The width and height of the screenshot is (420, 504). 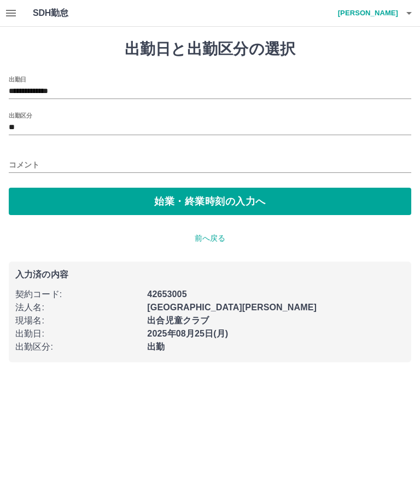 What do you see at coordinates (167, 294) in the screenshot?
I see `b: 42653005` at bounding box center [167, 294].